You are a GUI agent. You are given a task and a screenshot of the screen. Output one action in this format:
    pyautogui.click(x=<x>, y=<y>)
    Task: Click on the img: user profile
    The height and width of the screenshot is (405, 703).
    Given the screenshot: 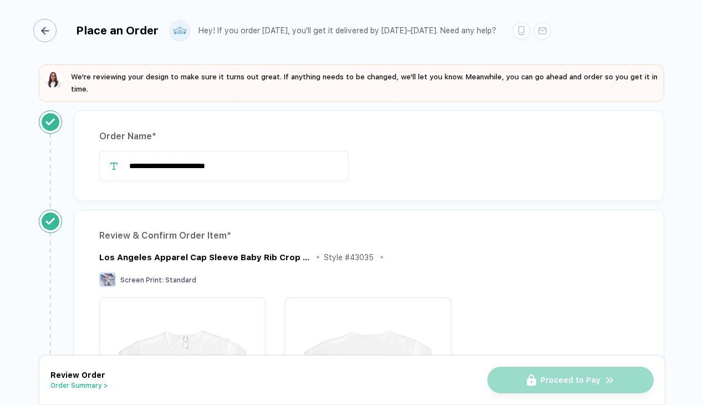 What is the action you would take?
    pyautogui.click(x=180, y=30)
    